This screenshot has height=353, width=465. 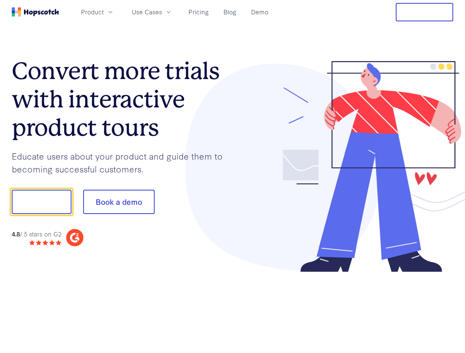 What do you see at coordinates (424, 12) in the screenshot?
I see `button: Free Trial` at bounding box center [424, 12].